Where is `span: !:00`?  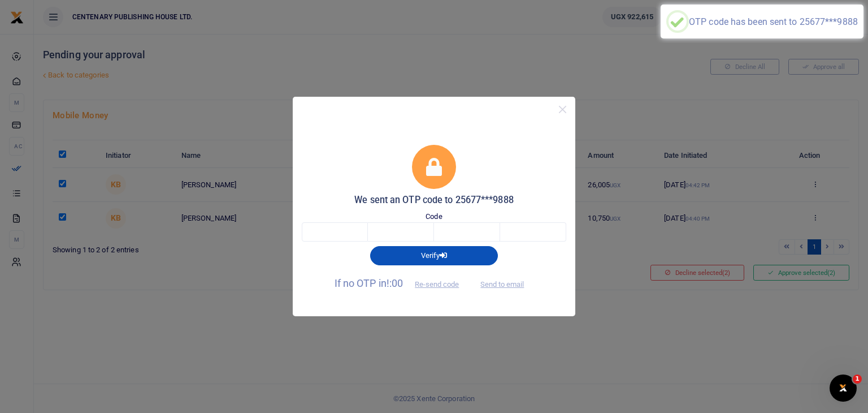
span: !:00 is located at coordinates (394, 282).